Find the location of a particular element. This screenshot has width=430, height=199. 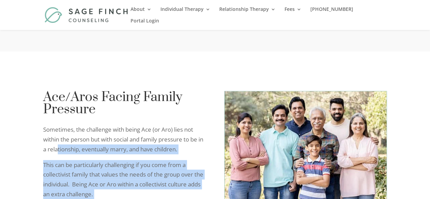

span: Sometimes, the challenge with being Ace (or Aro) lies not within the person but with social and f... is located at coordinates (123, 139).